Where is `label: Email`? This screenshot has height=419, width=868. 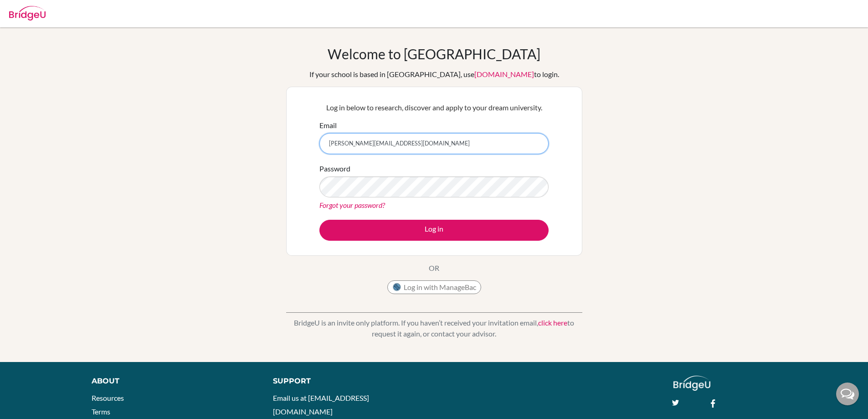 label: Email is located at coordinates (328, 126).